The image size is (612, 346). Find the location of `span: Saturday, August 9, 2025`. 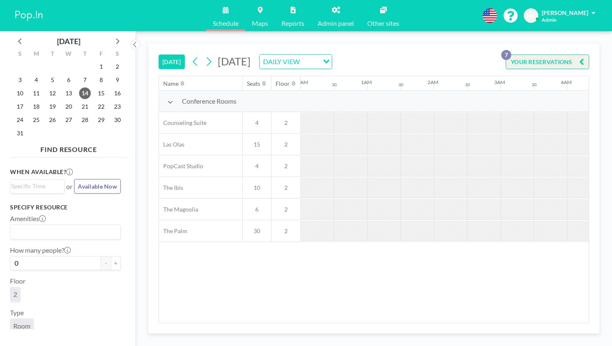

span: Saturday, August 9, 2025 is located at coordinates (117, 80).